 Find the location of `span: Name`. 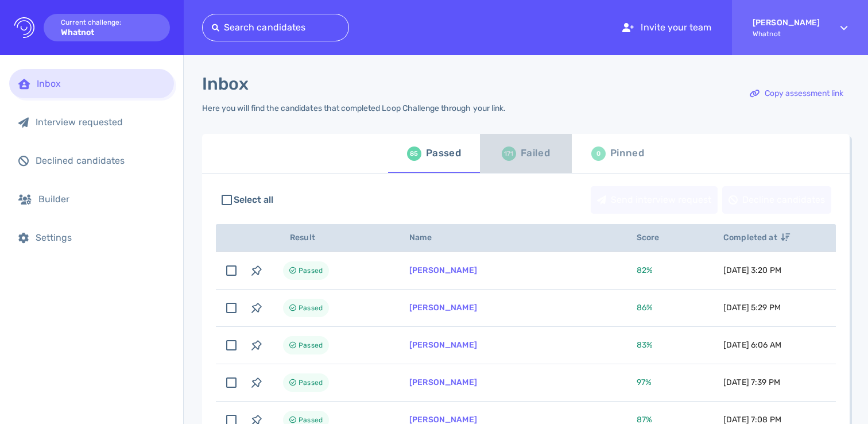

span: Name is located at coordinates (427, 237).